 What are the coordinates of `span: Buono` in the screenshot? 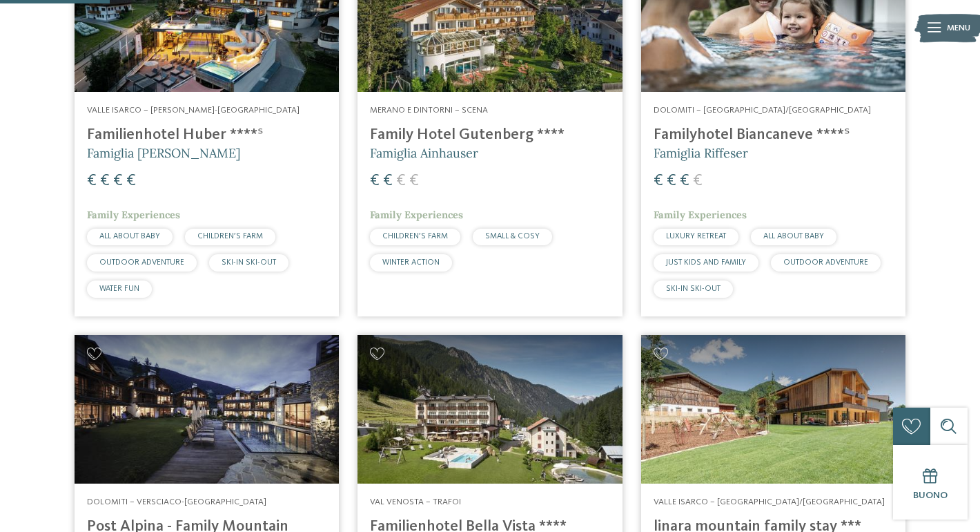 It's located at (930, 495).